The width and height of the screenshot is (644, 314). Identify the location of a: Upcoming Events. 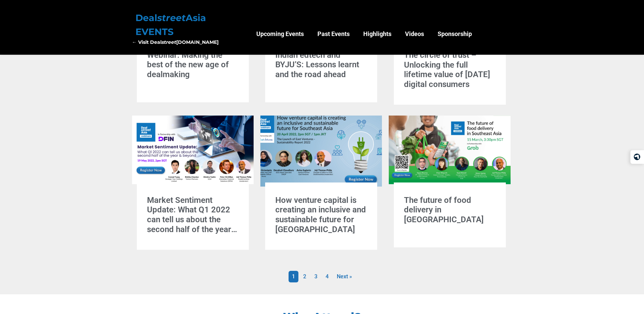
(280, 34).